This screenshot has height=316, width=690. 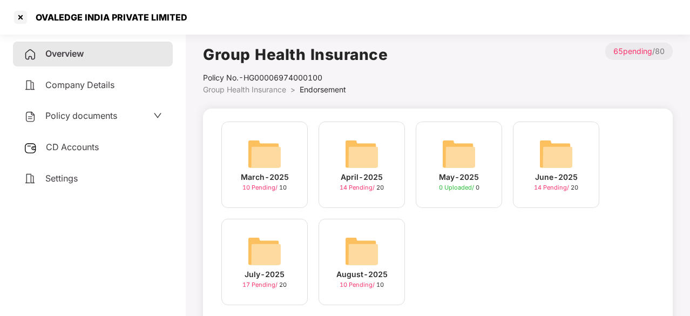 I want to click on span: Policy documents, so click(x=81, y=116).